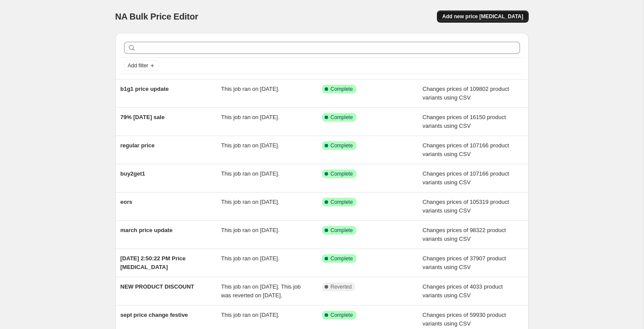  What do you see at coordinates (144, 89) in the screenshot?
I see `span: b1g1 price update` at bounding box center [144, 89].